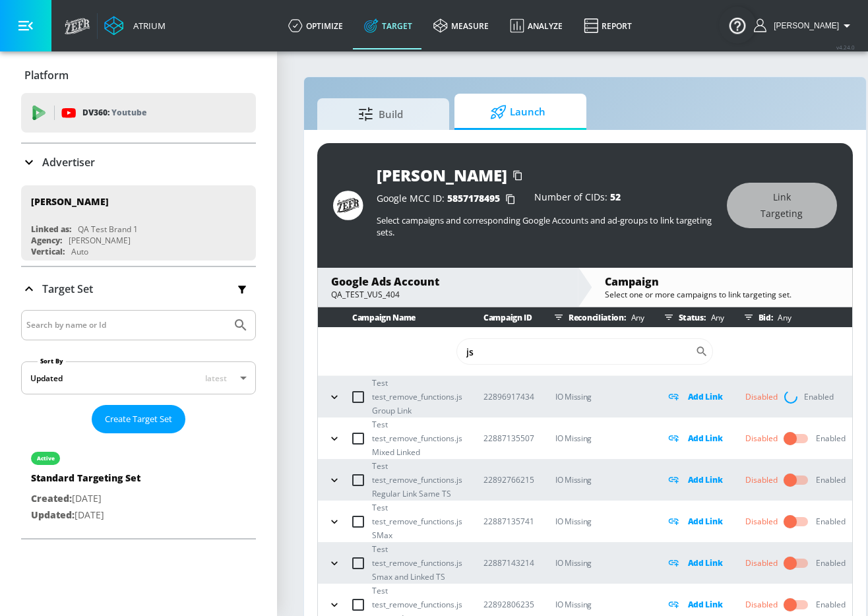 The height and width of the screenshot is (616, 868). What do you see at coordinates (390, 317) in the screenshot?
I see `th: Campaign Name` at bounding box center [390, 317].